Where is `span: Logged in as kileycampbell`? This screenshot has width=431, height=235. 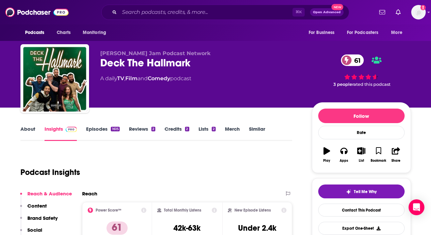
span: Logged in as kileycampbell is located at coordinates (419, 12).